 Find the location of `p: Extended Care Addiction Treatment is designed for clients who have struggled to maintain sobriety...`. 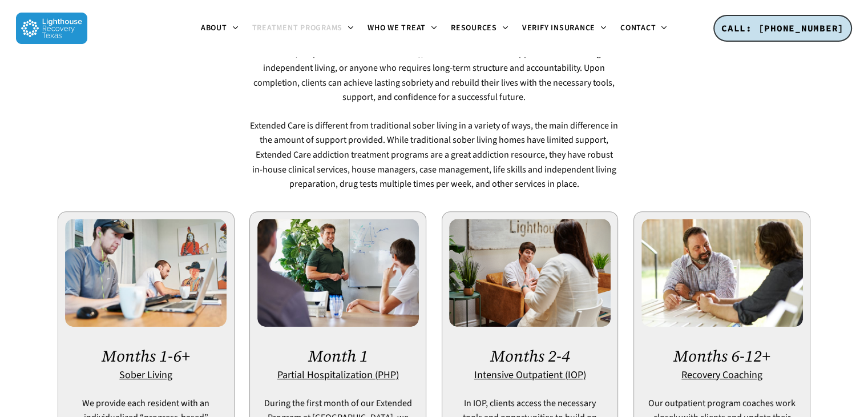

p: Extended Care Addiction Treatment is designed for clients who have struggled to maintain sobriety... is located at coordinates (434, 68).